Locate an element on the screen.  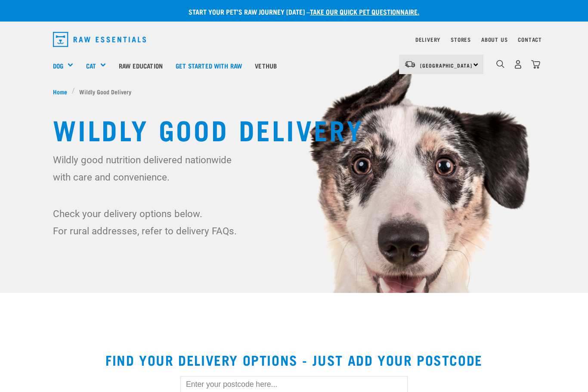
h2: Find your delivery options - just add your postcode is located at coordinates (294, 360).